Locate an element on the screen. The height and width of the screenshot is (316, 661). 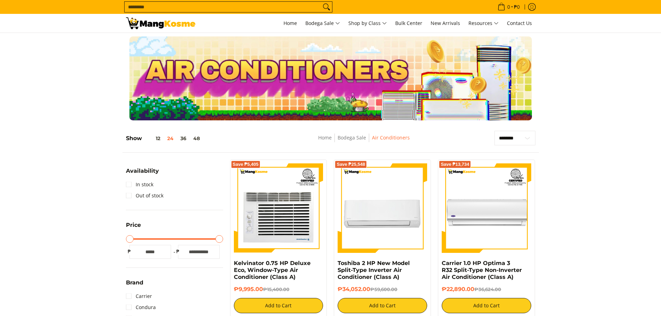
a: Air Conditioners is located at coordinates (391, 137).